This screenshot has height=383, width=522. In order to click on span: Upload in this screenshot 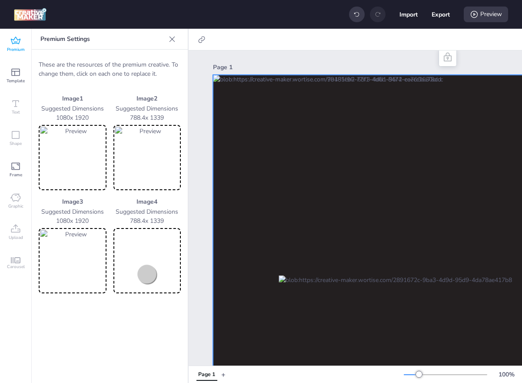, I will do `click(16, 238)`.